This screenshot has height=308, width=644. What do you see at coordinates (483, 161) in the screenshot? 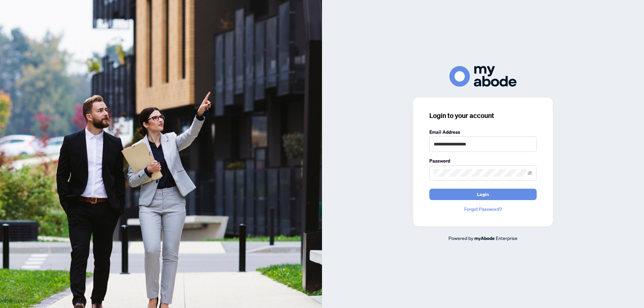
I see `label: Password` at bounding box center [483, 161].